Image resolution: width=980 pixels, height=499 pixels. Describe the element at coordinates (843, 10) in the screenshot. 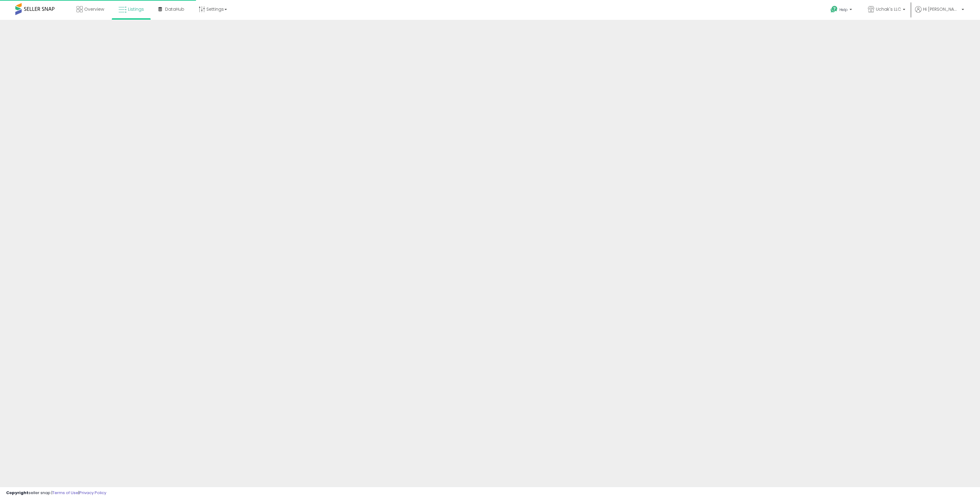

I see `span: Help` at that location.